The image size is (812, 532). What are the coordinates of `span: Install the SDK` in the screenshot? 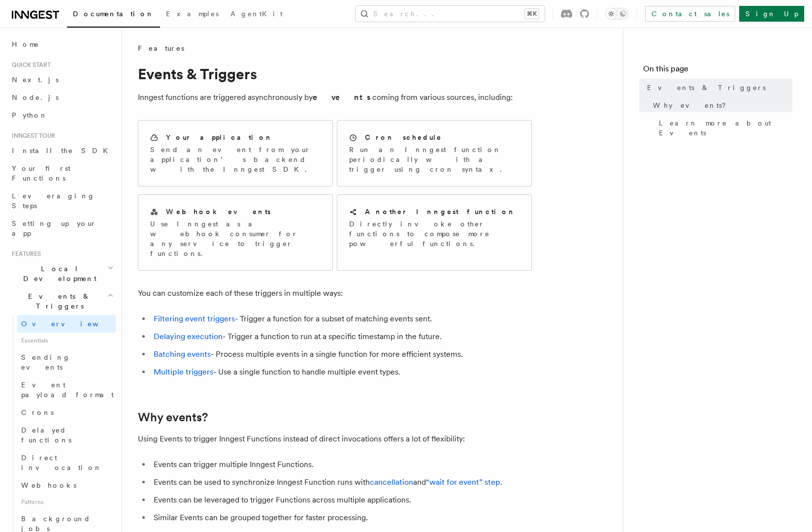 It's located at (62, 151).